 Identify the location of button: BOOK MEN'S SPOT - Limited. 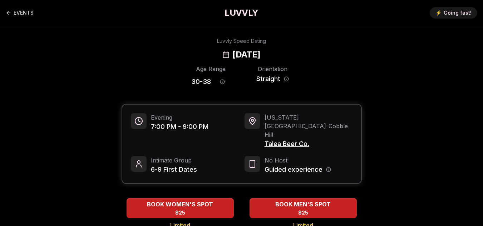
(303, 208).